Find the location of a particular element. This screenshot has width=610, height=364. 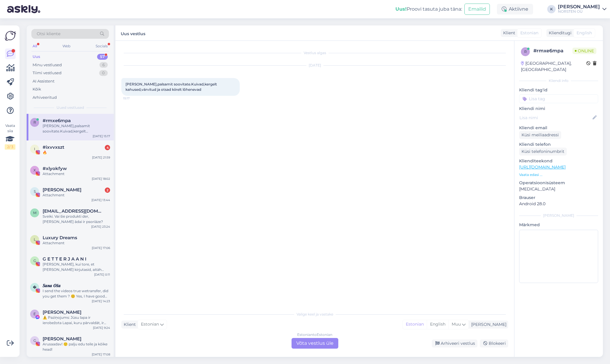

div: Küsi telefoninumbrit is located at coordinates (543, 152).